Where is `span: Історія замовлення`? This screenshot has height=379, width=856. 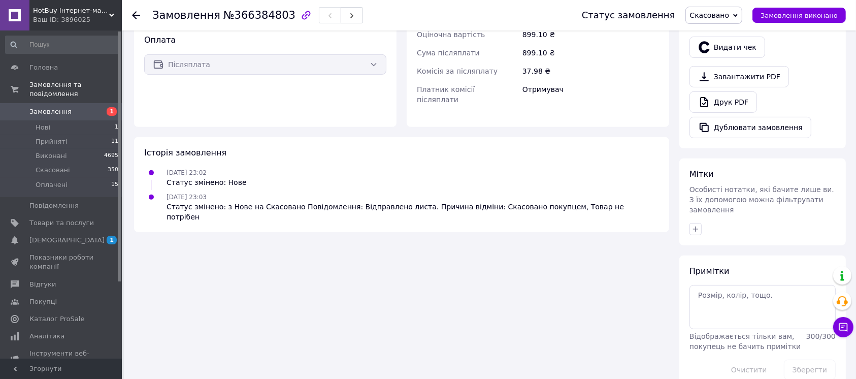 span: Історія замовлення is located at coordinates (185, 152).